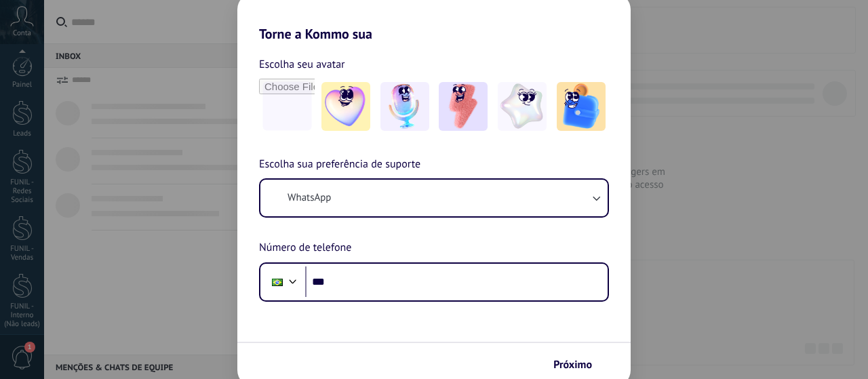  I want to click on span: Número de telefone, so click(305, 248).